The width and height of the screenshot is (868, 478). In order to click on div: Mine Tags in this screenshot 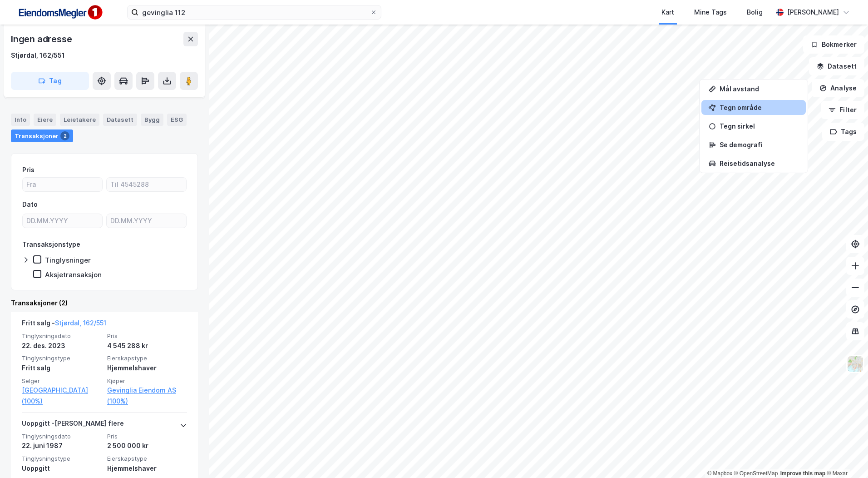, I will do `click(711, 12)`.